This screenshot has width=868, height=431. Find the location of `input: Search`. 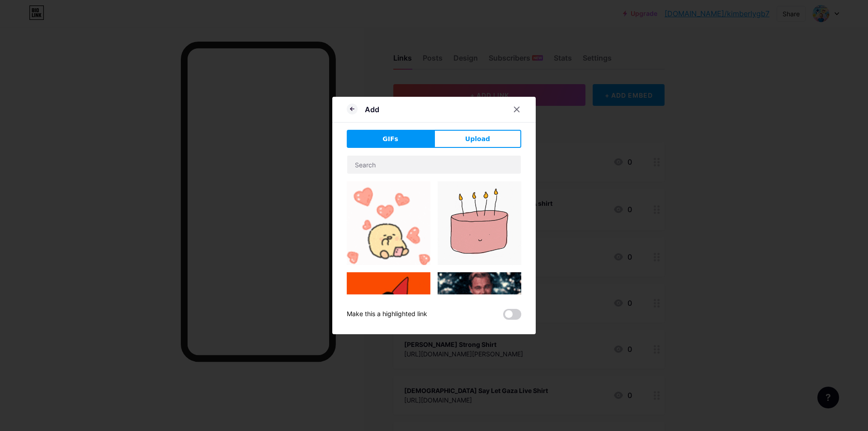

input: Search is located at coordinates (434, 164).